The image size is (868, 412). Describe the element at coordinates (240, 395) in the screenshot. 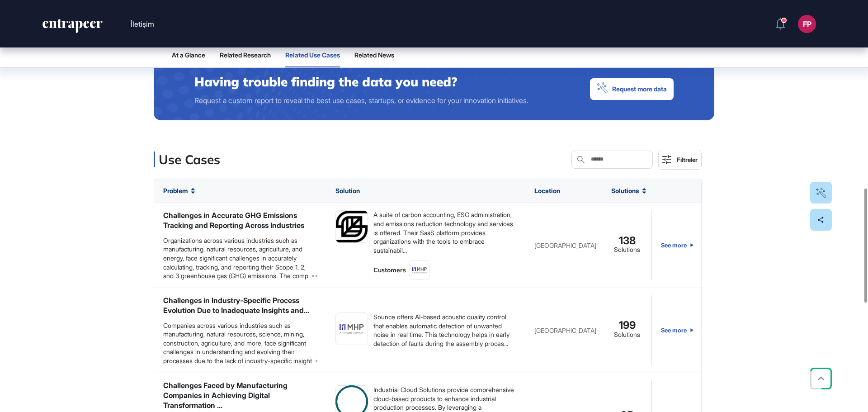

I see `div: Challenges Faced by Manufacturing Companies in Achieving Digital Transformation ...` at that location.